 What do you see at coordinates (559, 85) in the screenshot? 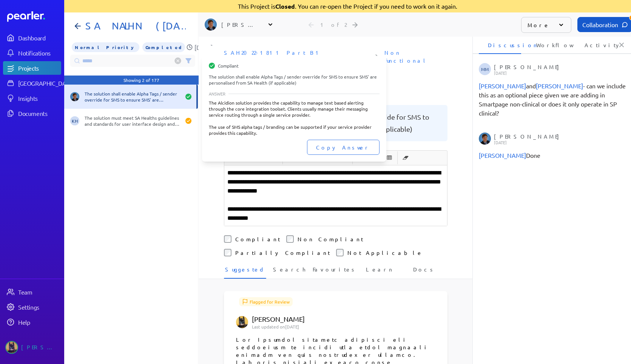
I see `span: Tung Nguyen` at bounding box center [559, 85].